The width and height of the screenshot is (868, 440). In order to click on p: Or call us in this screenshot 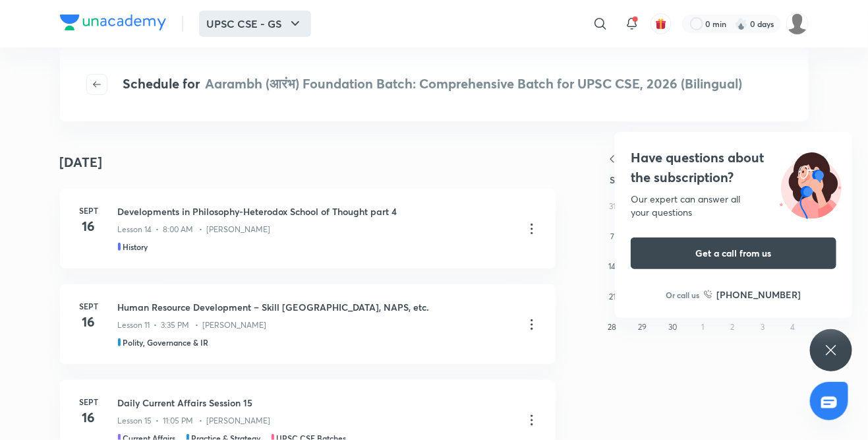, I will do `click(683, 295)`.